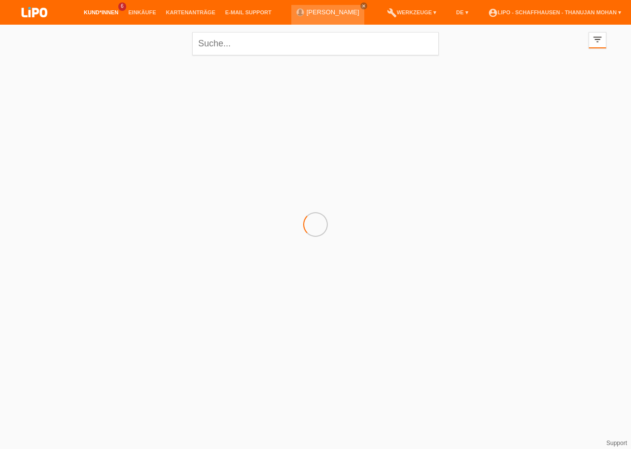 The width and height of the screenshot is (631, 449). What do you see at coordinates (412, 12) in the screenshot?
I see `a: buildWerkzeuge ▾` at bounding box center [412, 12].